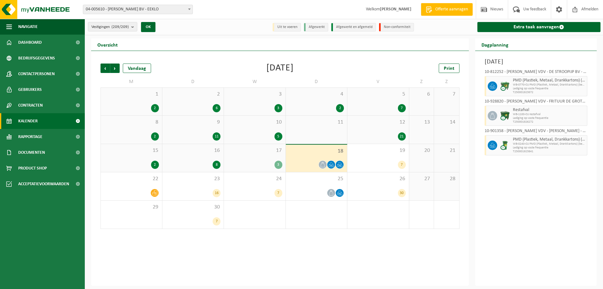  I want to click on span: 1, so click(131, 94).